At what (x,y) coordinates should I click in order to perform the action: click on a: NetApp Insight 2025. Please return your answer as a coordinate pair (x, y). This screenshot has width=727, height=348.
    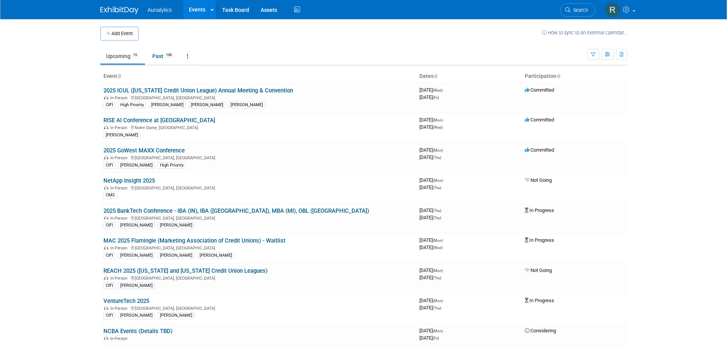
    Looking at the image, I should click on (129, 181).